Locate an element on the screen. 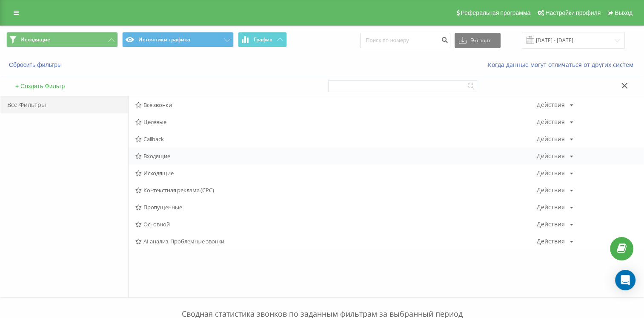 The image size is (644, 318). span: График is located at coordinates (263, 40).